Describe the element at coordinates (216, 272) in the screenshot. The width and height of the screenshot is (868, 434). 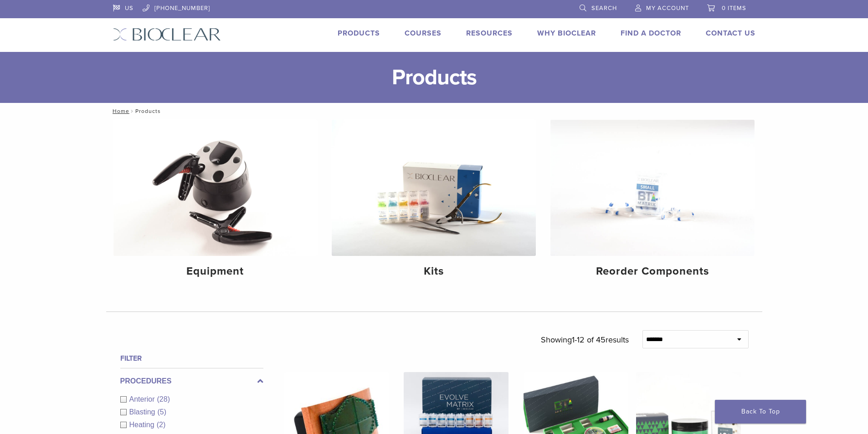
I see `h4: Equipment` at that location.